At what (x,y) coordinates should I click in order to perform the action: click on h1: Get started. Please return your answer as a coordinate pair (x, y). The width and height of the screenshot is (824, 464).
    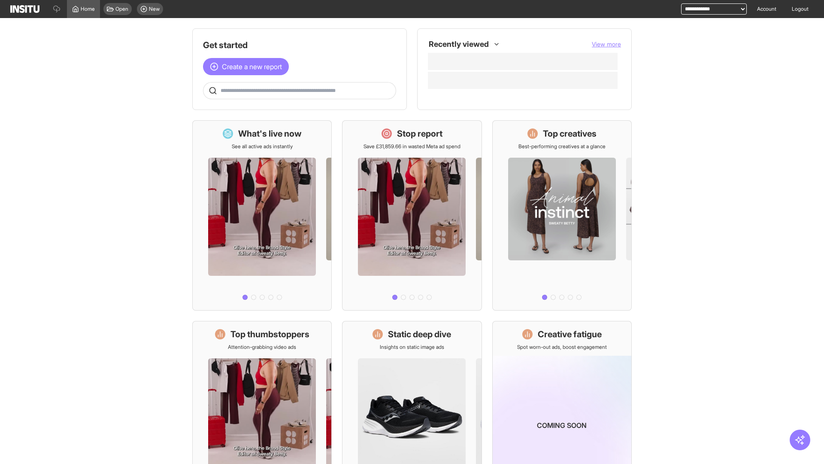
    Looking at the image, I should click on (300, 45).